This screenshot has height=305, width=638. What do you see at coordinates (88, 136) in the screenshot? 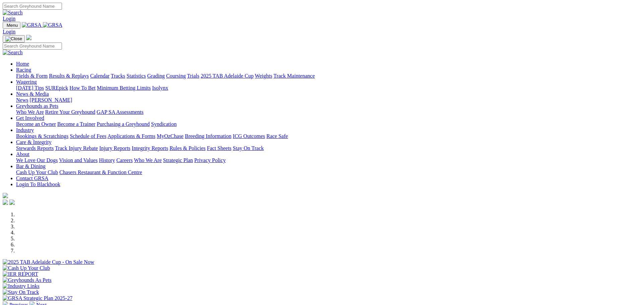
I see `a: Schedule of Fees` at bounding box center [88, 136].